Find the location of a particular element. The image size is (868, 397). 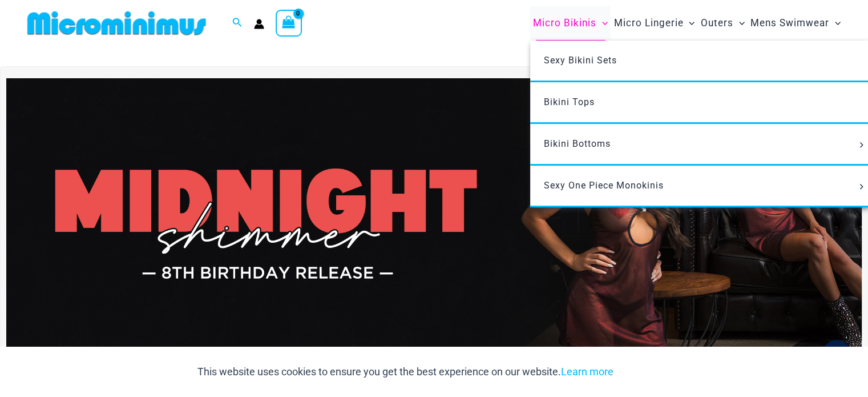

span: Sexy One Piece Monokinis is located at coordinates (604, 185).